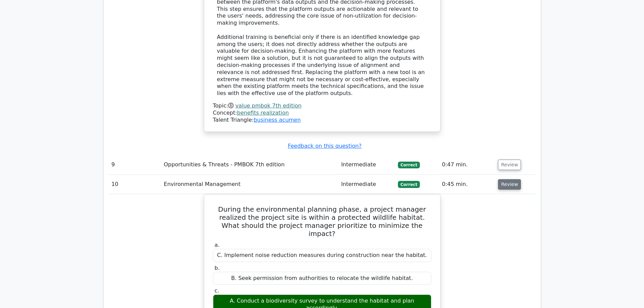 The height and width of the screenshot is (308, 644). Describe the element at coordinates (325, 146) in the screenshot. I see `u: Feedback on this question?` at that location.